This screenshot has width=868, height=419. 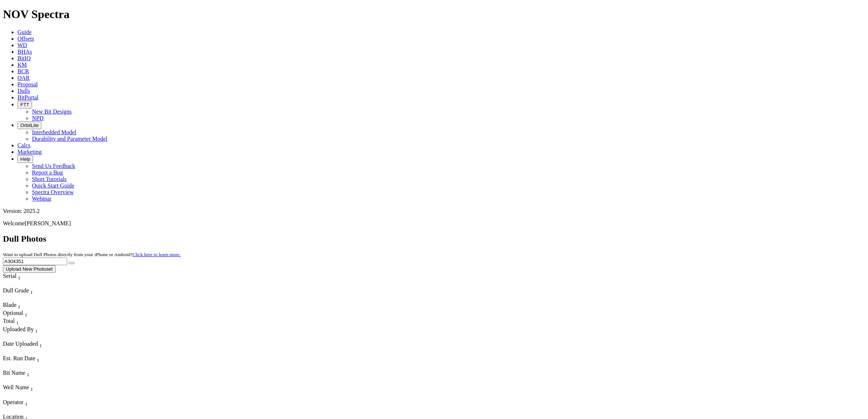 I want to click on a: NPD, so click(x=37, y=118).